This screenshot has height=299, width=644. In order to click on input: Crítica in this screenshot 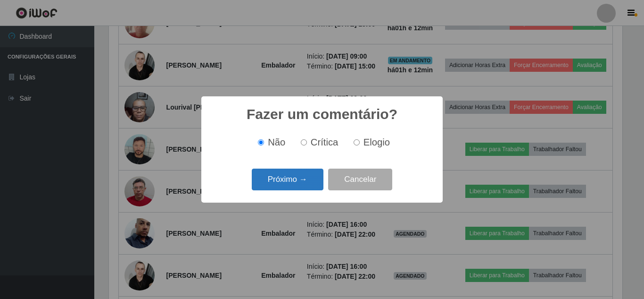, I will do `click(303, 142)`.